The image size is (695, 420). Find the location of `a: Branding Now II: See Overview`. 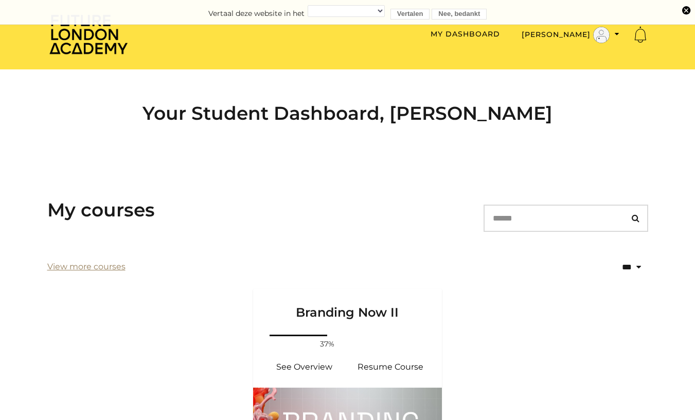

a: Branding Now II: See Overview is located at coordinates (305, 367).